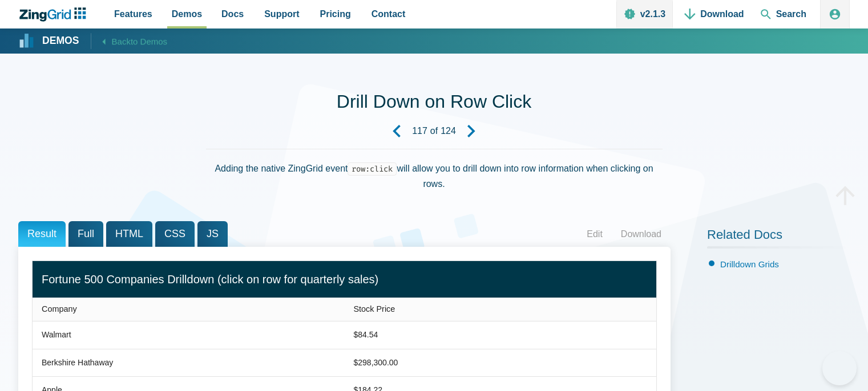 The image size is (868, 391). I want to click on div: Walmart, so click(56, 335).